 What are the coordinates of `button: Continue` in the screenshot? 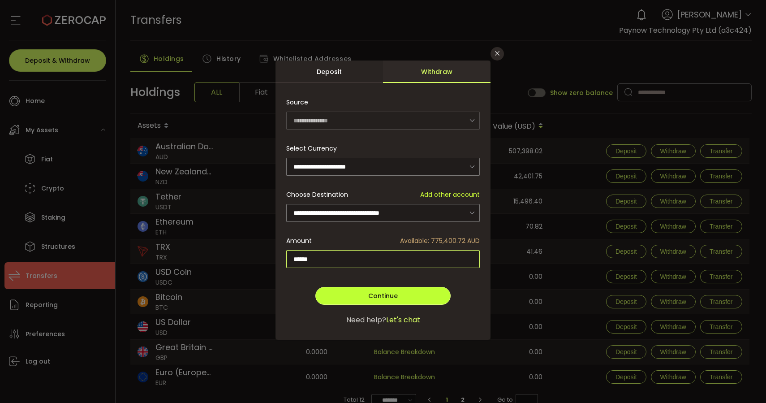 It's located at (383, 296).